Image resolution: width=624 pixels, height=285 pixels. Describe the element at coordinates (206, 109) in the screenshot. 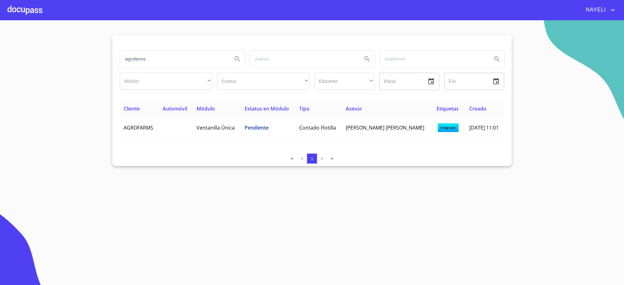

I see `span: Módulo` at that location.